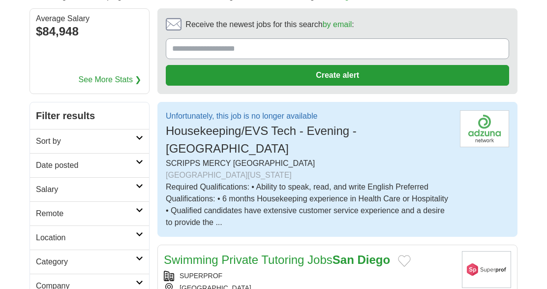 The width and height of the screenshot is (547, 289). I want to click on h2: Date posted, so click(86, 165).